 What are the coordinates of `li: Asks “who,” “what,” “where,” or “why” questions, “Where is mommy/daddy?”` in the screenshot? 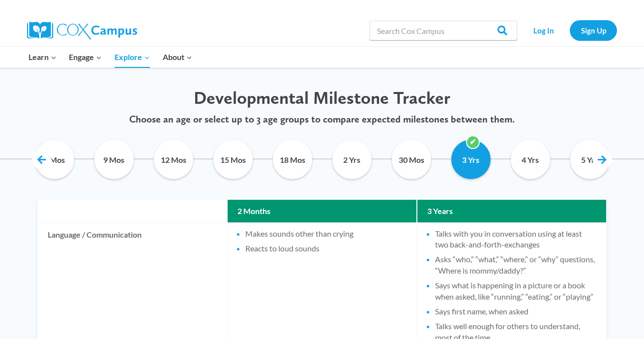 It's located at (516, 265).